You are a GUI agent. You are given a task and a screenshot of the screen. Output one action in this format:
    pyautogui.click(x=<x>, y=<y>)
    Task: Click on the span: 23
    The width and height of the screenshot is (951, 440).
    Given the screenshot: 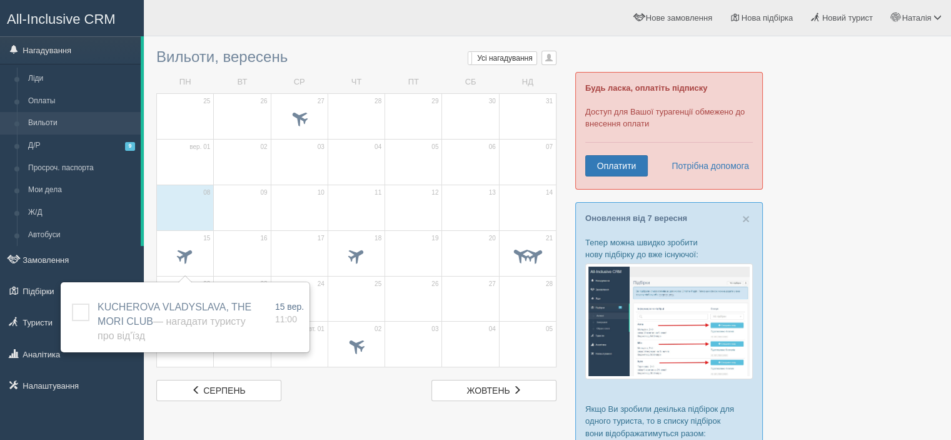 What is the action you would take?
    pyautogui.click(x=263, y=284)
    